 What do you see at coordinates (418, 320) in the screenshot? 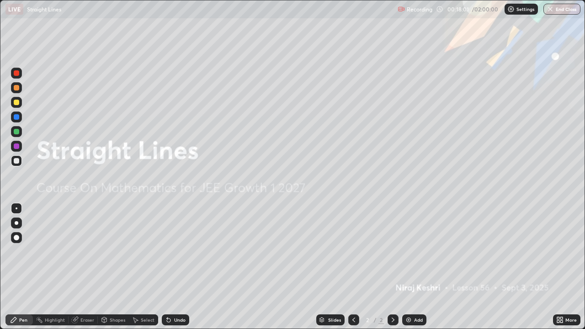
I see `div: Add` at bounding box center [418, 320].